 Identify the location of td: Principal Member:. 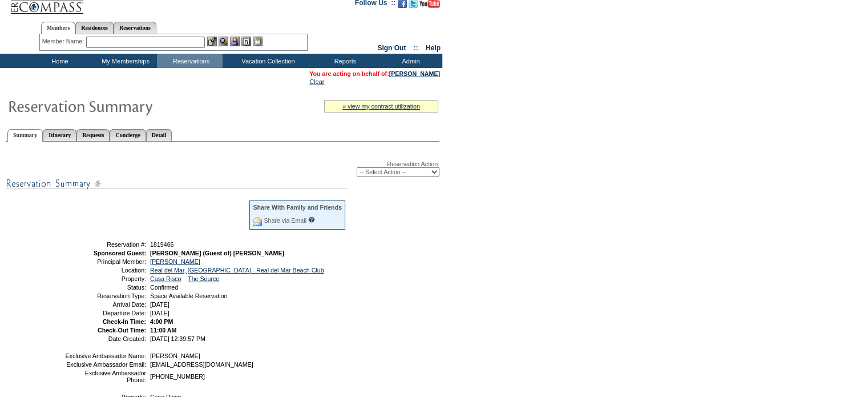
(105, 262).